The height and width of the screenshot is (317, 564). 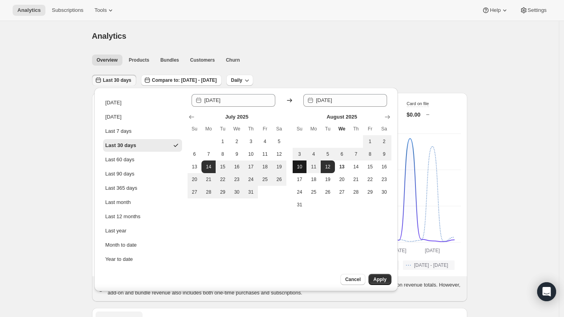 I want to click on button: Sunday August 31 2025, so click(x=300, y=205).